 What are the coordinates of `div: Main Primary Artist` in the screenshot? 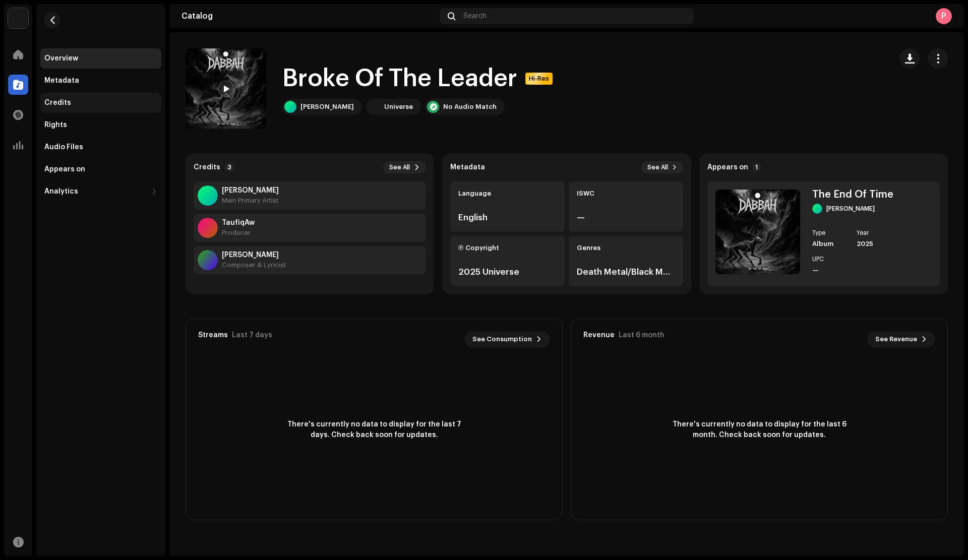 It's located at (250, 201).